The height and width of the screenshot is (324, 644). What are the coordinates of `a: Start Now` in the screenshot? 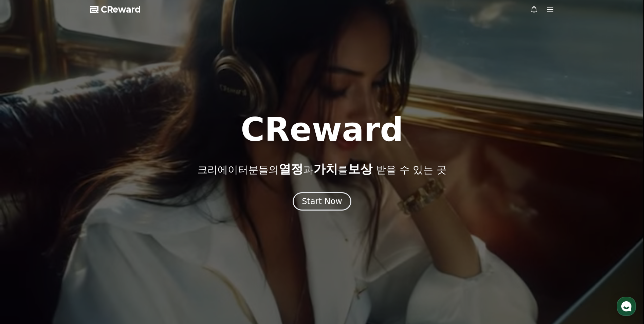 It's located at (322, 202).